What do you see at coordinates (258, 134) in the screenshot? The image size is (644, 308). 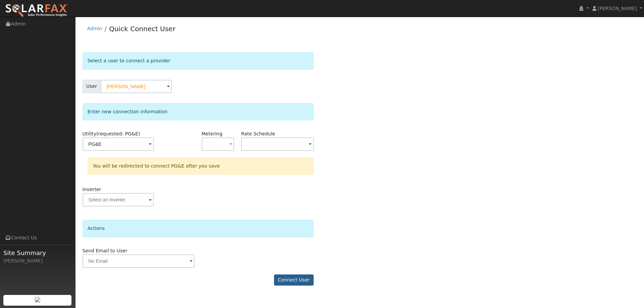 I see `label: Rate Schedule` at bounding box center [258, 134].